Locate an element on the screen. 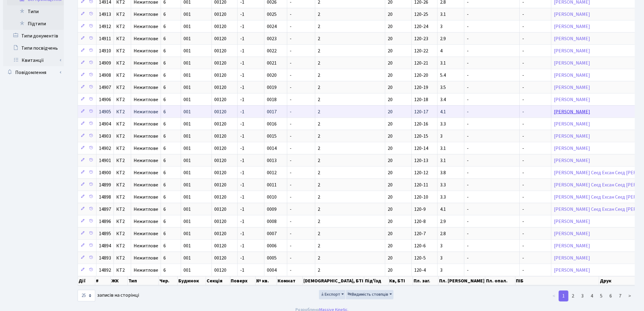 This screenshot has height=311, width=644. span: Експорт is located at coordinates (330, 294).